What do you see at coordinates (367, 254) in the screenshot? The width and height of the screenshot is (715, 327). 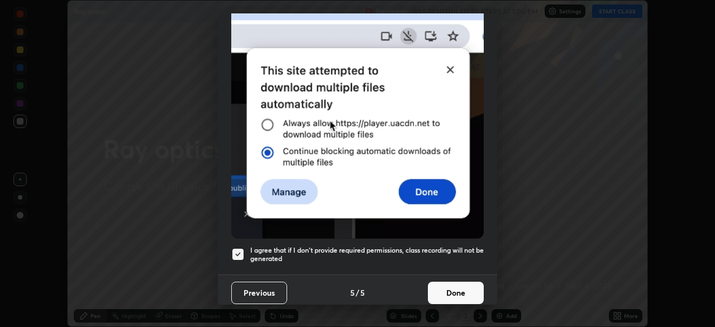 I see `h5: I agree that if I don't provide required permissions, class recording will not be generated` at bounding box center [367, 254].